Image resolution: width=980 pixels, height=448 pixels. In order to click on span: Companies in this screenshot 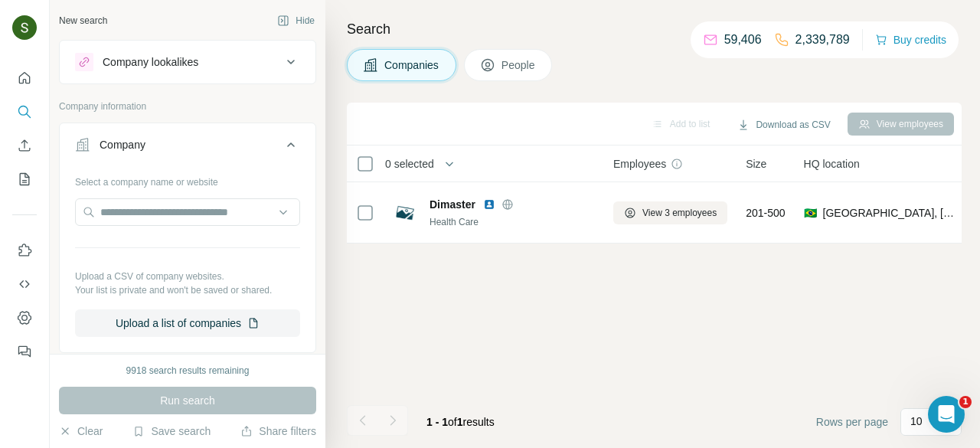, I will do `click(412, 65)`.